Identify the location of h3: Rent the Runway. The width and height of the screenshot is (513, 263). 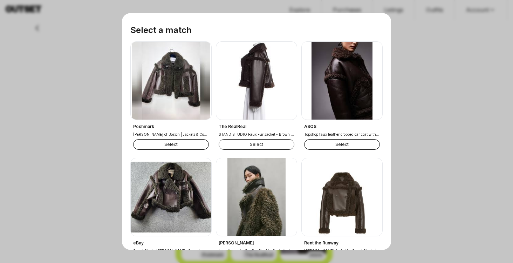
(342, 243).